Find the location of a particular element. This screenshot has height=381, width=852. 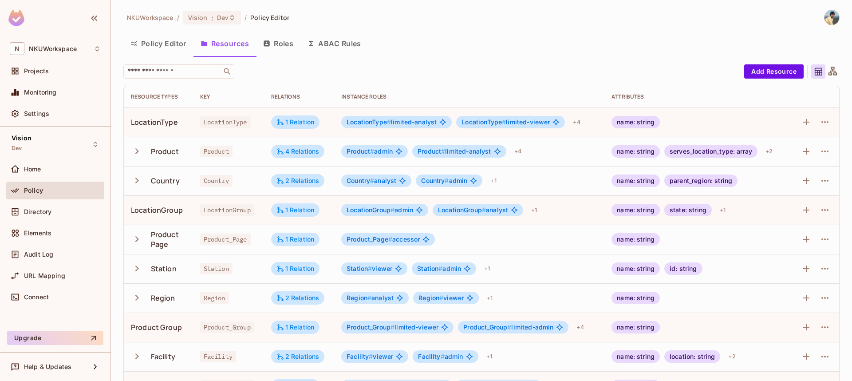

div: Attributes is located at coordinates (697, 97).